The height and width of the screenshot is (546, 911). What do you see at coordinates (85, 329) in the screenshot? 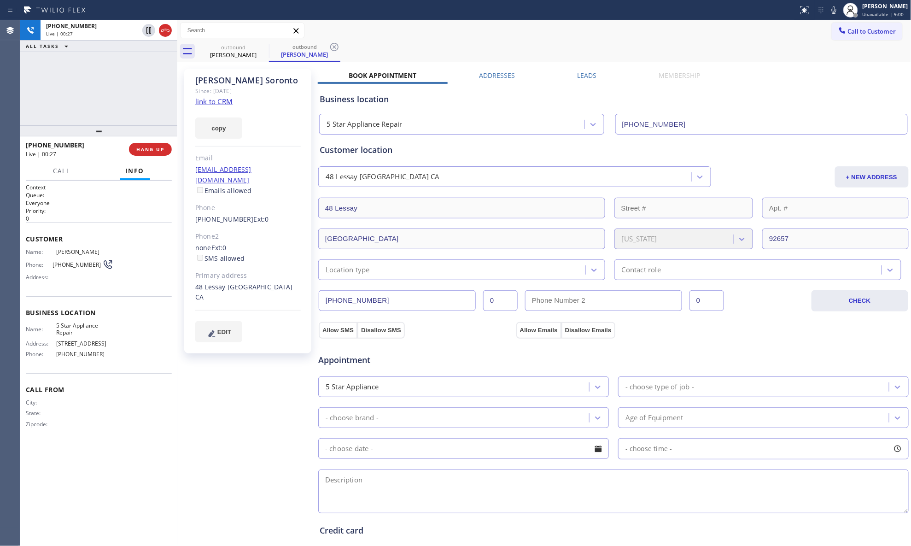
I see `span: 5 Star Appliance Repair` at bounding box center [85, 329].